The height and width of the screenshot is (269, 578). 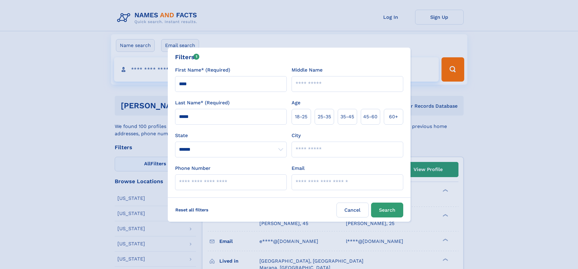 I want to click on label: Reset all filters, so click(x=192, y=210).